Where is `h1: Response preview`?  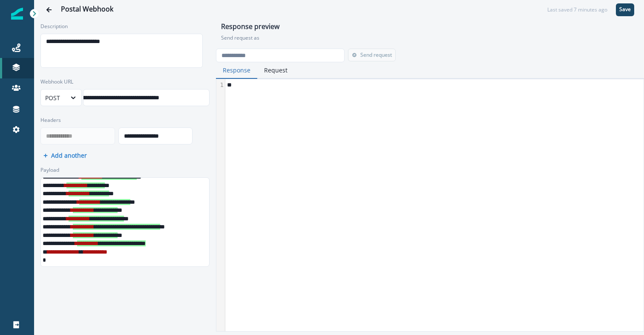
h1: Response preview is located at coordinates (430, 28).